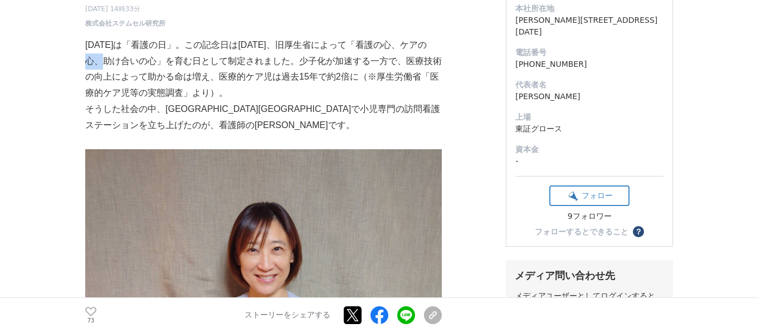 This screenshot has height=333, width=761. I want to click on dt: 代表者名, so click(589, 85).